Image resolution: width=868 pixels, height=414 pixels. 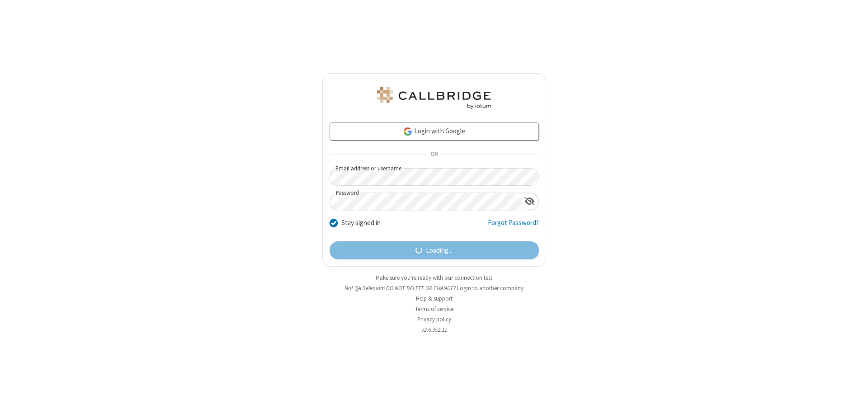 I want to click on img: google-icon.png, so click(x=408, y=131).